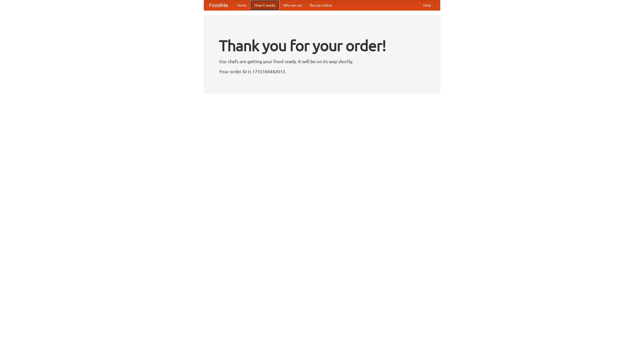  Describe the element at coordinates (265, 5) in the screenshot. I see `a: How it works` at that location.